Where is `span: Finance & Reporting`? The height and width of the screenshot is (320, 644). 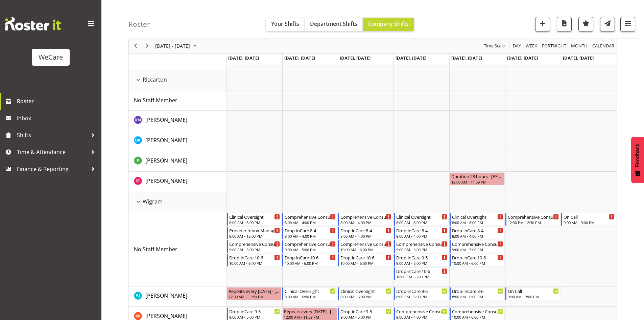 span: Finance & Reporting is located at coordinates (53, 169).